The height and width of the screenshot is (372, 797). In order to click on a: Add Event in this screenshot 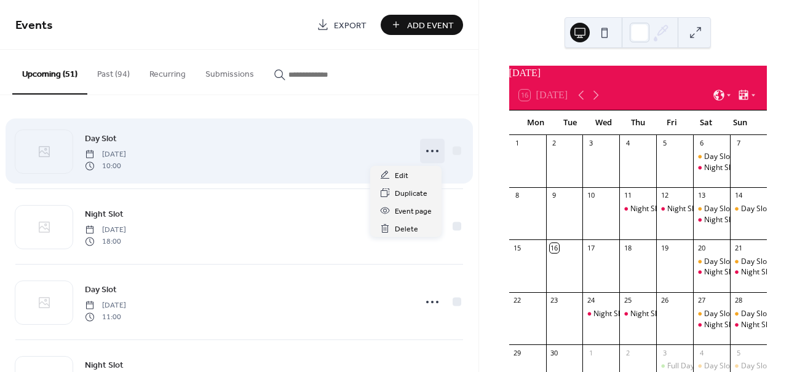, I will do `click(422, 25)`.